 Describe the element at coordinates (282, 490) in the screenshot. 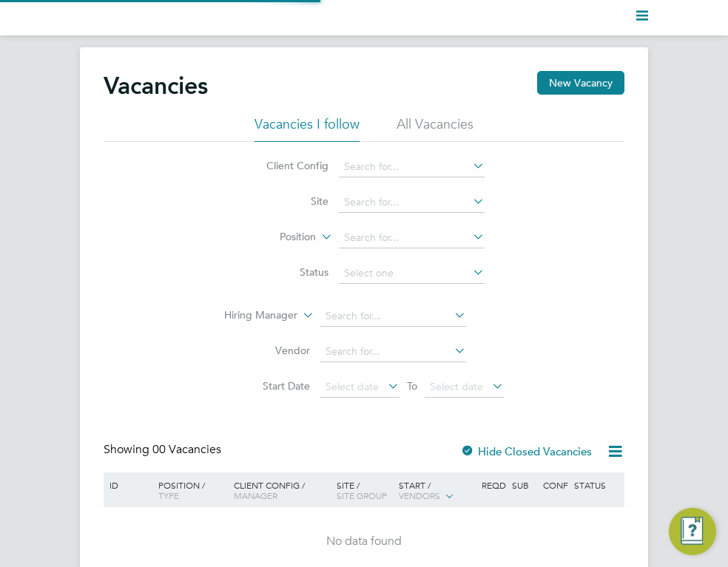

I see `div: Client Config /` at that location.